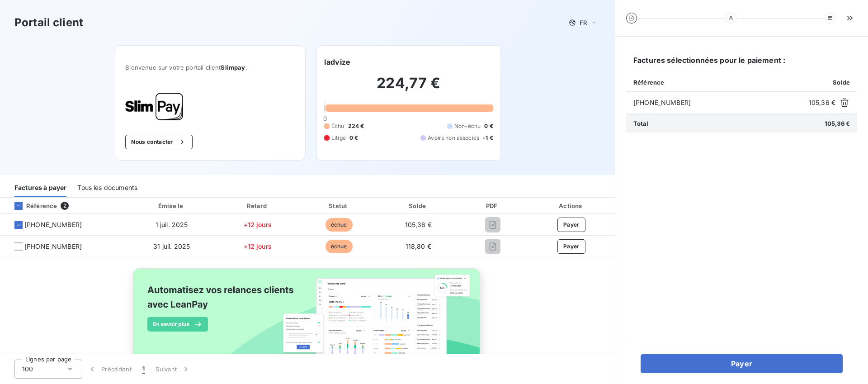  Describe the element at coordinates (338, 138) in the screenshot. I see `span: Litige` at that location.